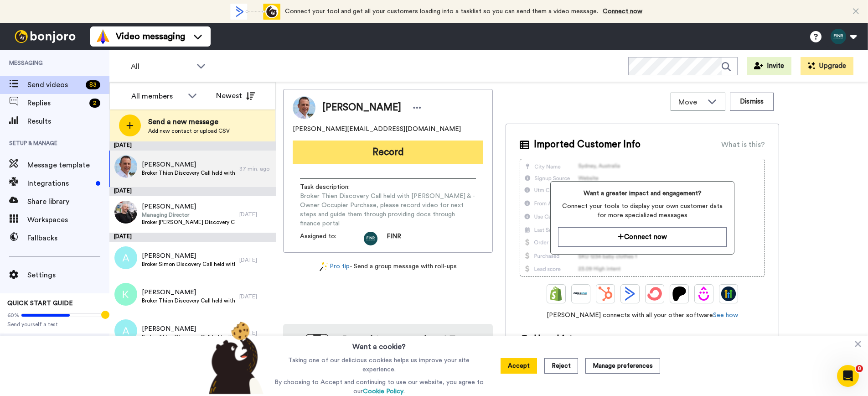  I want to click on span: Add new contact or upload CSV, so click(189, 131).